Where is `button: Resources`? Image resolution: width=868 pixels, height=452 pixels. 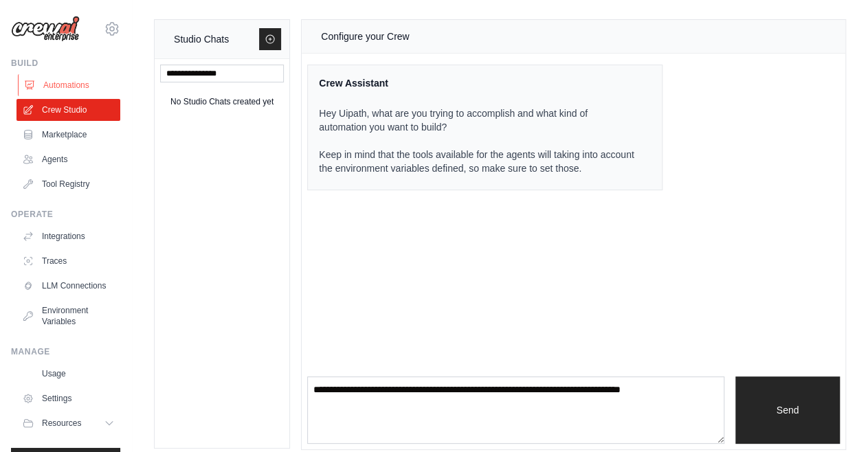 button: Resources is located at coordinates (68, 423).